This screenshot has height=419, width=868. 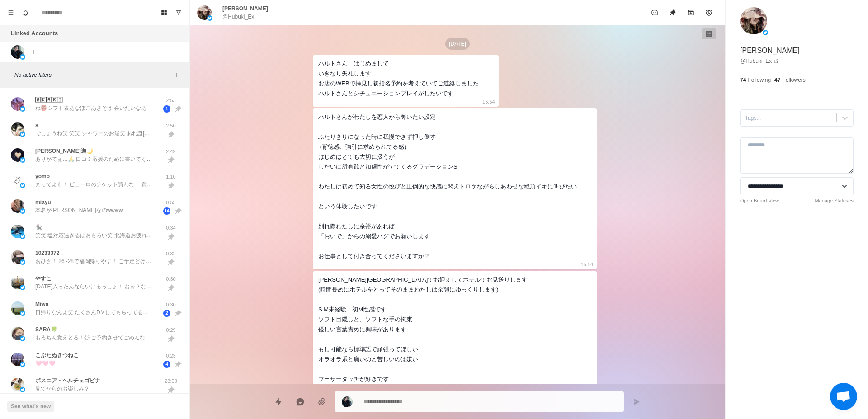 I want to click on button: Archive, so click(x=691, y=13).